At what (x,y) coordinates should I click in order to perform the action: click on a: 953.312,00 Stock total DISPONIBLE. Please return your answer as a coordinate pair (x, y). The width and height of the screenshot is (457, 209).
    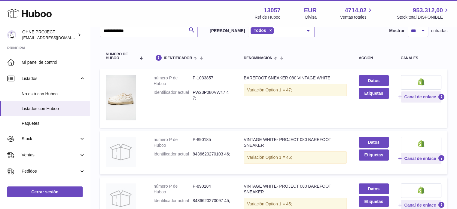
    Looking at the image, I should click on (423, 13).